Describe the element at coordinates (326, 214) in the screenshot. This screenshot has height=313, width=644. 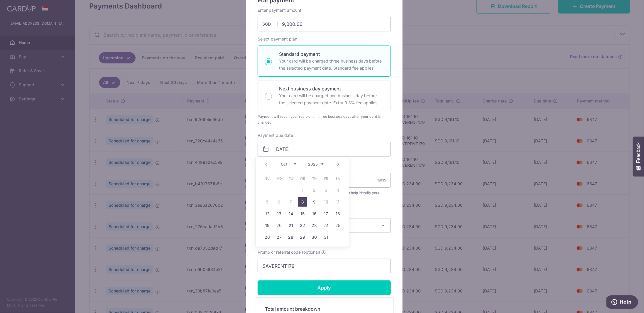
I see `a: 17` at that location.